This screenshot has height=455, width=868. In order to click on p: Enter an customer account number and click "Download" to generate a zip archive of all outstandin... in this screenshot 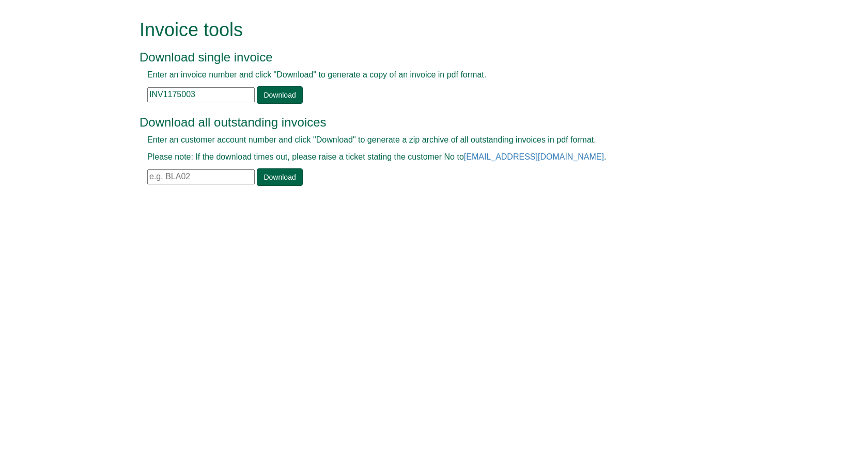, I will do `click(422, 140)`.